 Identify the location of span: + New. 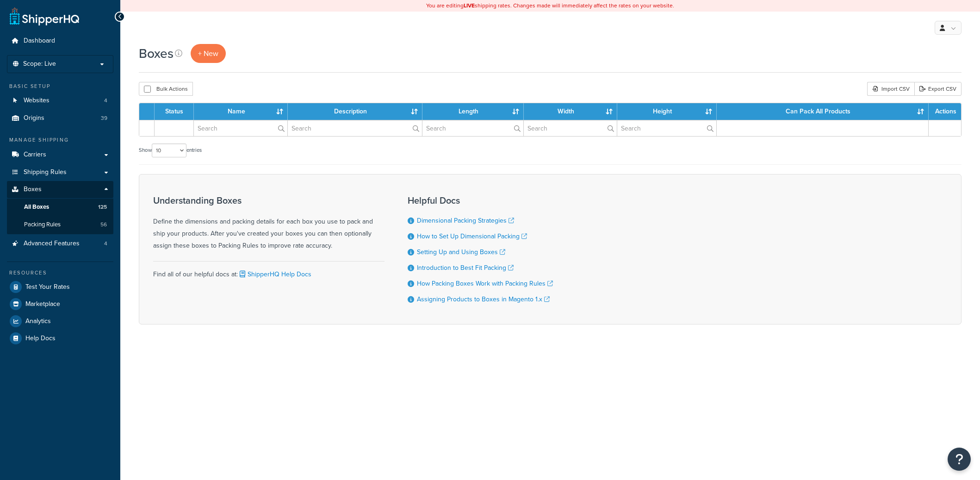
(209, 53).